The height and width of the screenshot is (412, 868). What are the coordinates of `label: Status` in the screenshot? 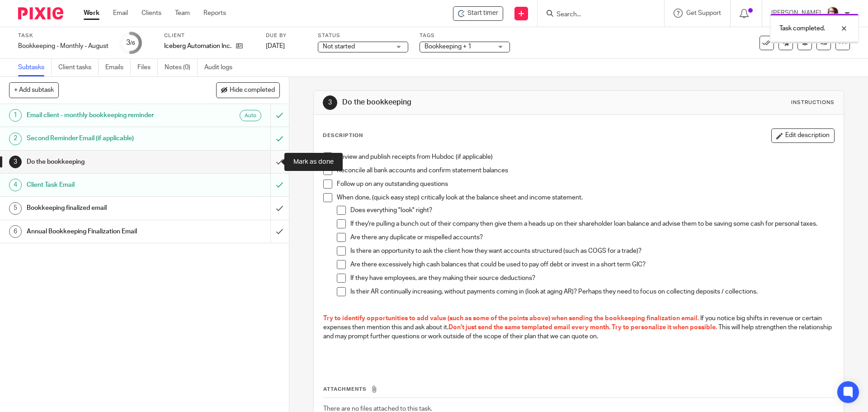 It's located at (363, 35).